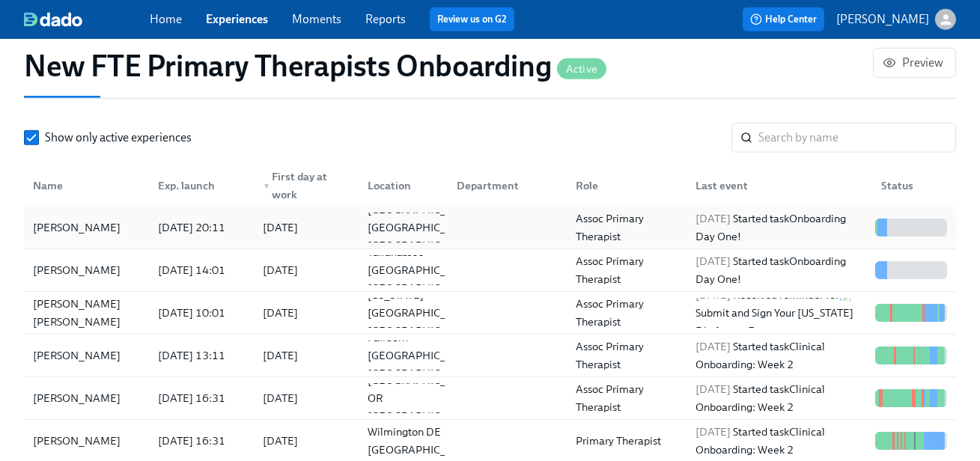  I want to click on button: Review us on G2, so click(471, 19).